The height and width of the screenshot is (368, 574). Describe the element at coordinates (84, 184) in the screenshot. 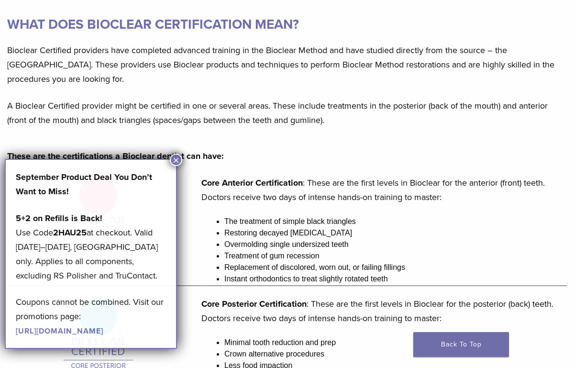

I see `strong: September Product Deal You Don’t Want to Miss!` at that location.